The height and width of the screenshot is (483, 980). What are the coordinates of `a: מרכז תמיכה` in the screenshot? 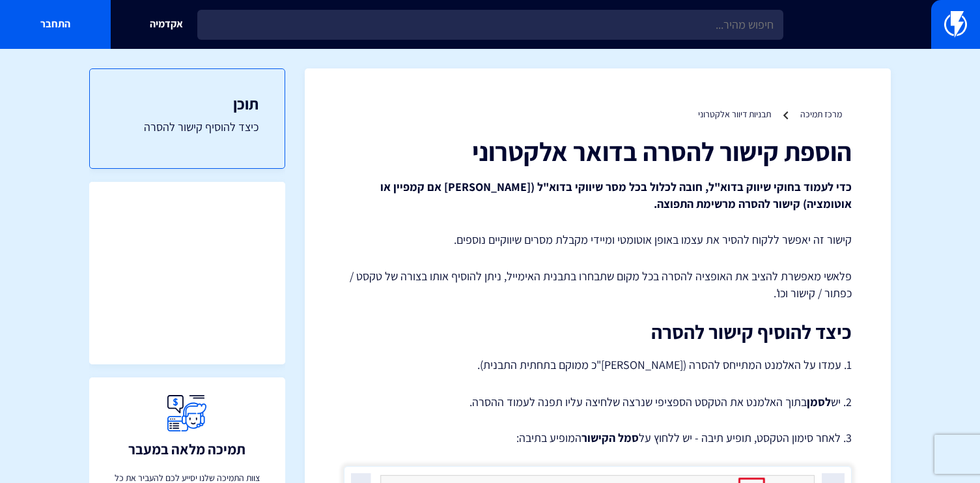 It's located at (821, 114).